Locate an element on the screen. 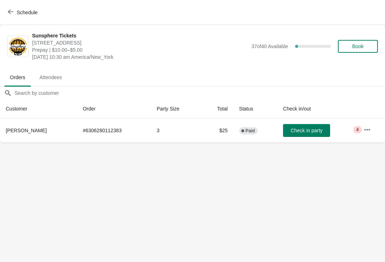 The height and width of the screenshot is (262, 385). button: Schedule is located at coordinates (23, 12).